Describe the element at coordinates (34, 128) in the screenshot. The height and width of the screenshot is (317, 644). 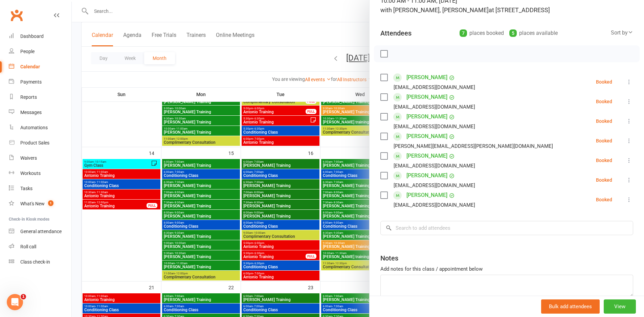
I see `div: Automations` at that location.